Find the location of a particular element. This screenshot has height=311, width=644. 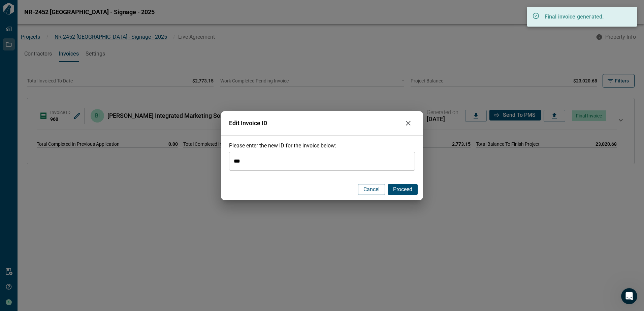

span: Cancel is located at coordinates (372, 189).